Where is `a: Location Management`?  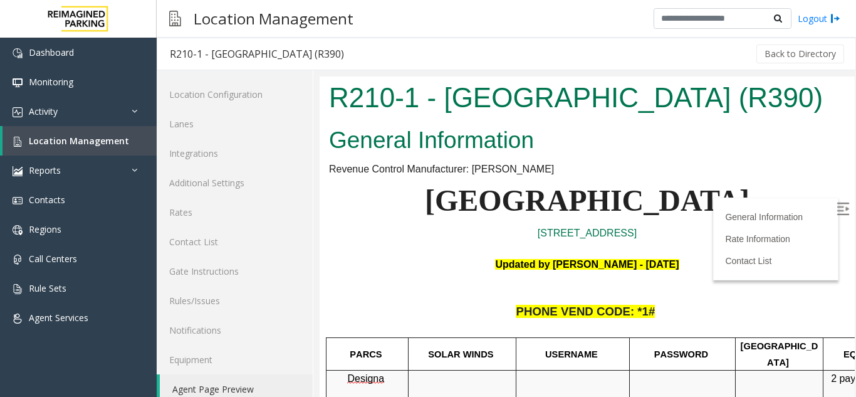
a: Location Management is located at coordinates (80, 140).